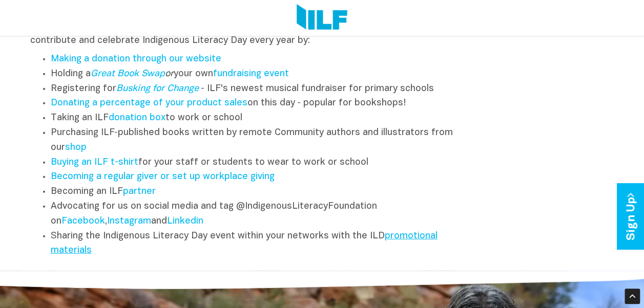 The height and width of the screenshot is (308, 644). What do you see at coordinates (185, 221) in the screenshot?
I see `a: Linkedin` at bounding box center [185, 221].